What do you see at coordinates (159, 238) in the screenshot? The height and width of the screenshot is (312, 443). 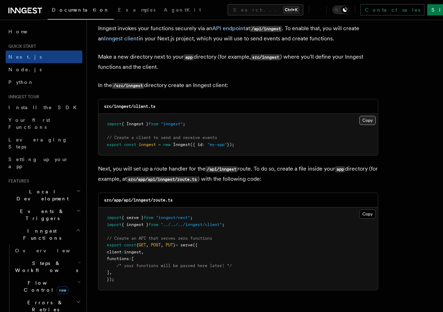 I see `span: // Create an API that serves zero functions` at bounding box center [159, 238].